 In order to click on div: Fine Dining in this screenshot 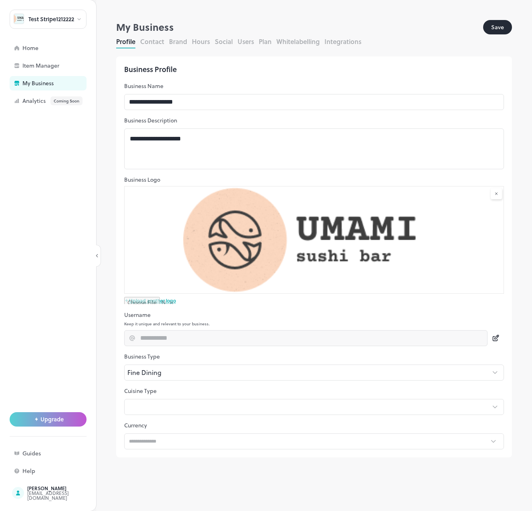, I will do `click(307, 373)`.